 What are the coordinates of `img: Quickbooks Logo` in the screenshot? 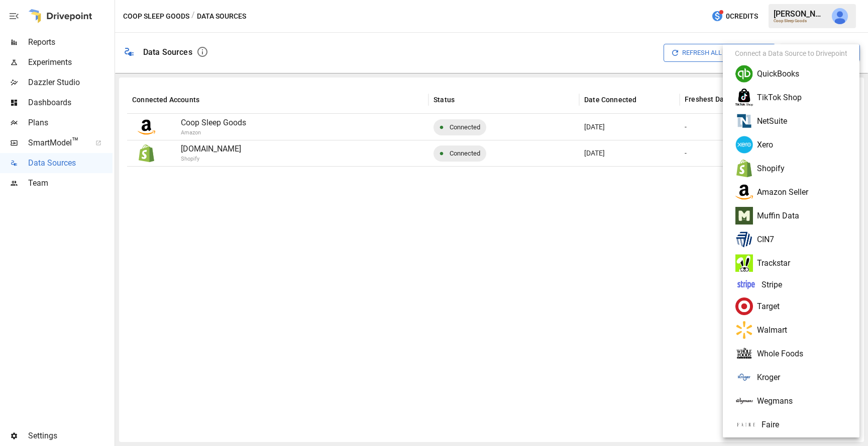 It's located at (744, 74).